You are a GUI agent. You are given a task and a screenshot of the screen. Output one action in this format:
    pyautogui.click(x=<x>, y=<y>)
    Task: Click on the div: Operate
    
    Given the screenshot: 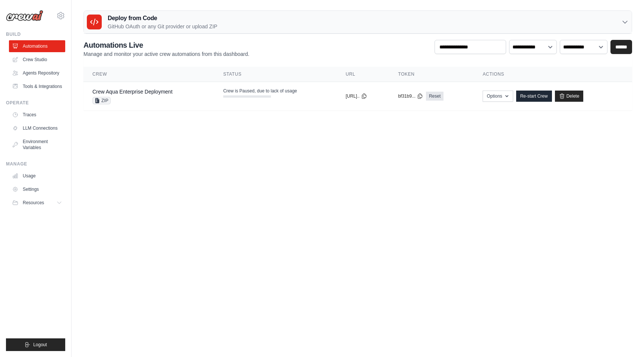 What is the action you would take?
    pyautogui.click(x=35, y=103)
    